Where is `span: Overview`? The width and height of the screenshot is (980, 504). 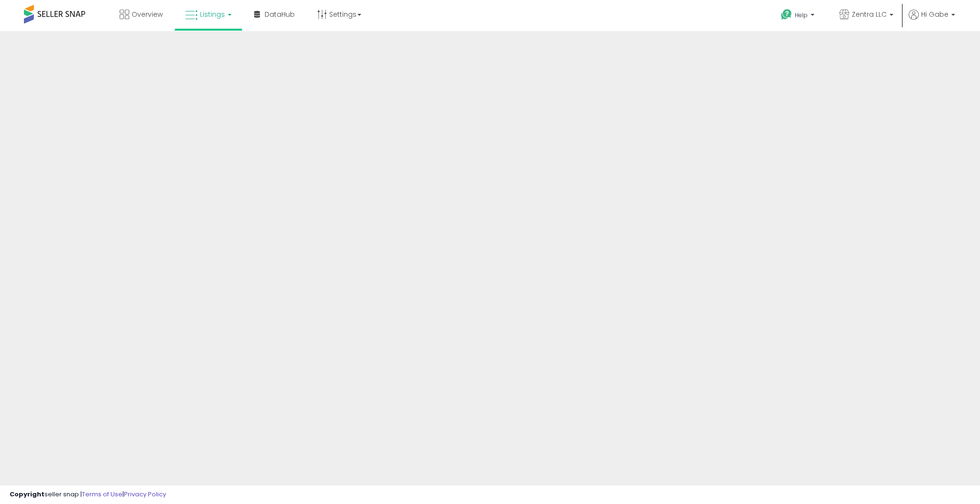
span: Overview is located at coordinates (147, 14).